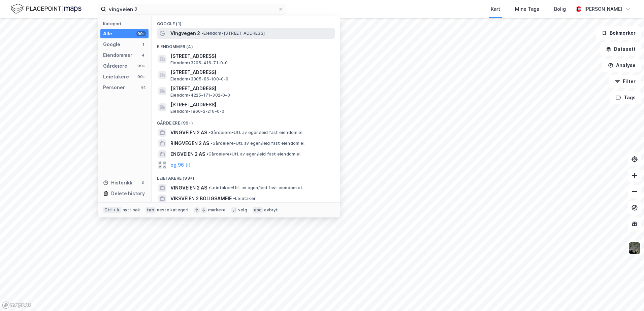 The width and height of the screenshot is (644, 311). I want to click on button: Tags, so click(625, 98).